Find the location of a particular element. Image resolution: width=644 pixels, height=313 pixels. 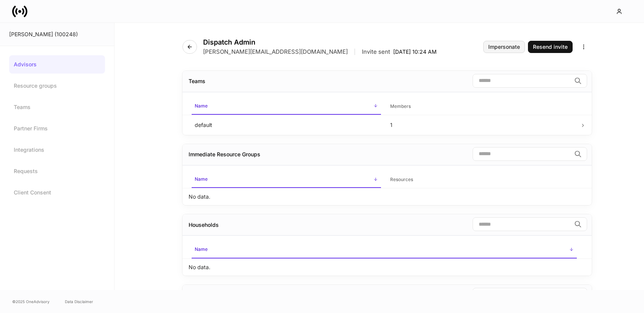

a: Partner Firms is located at coordinates (57, 128).